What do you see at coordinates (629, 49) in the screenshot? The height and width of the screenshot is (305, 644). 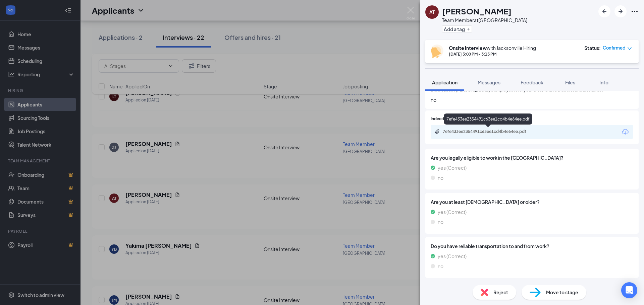 I see `span: down` at bounding box center [629, 49].